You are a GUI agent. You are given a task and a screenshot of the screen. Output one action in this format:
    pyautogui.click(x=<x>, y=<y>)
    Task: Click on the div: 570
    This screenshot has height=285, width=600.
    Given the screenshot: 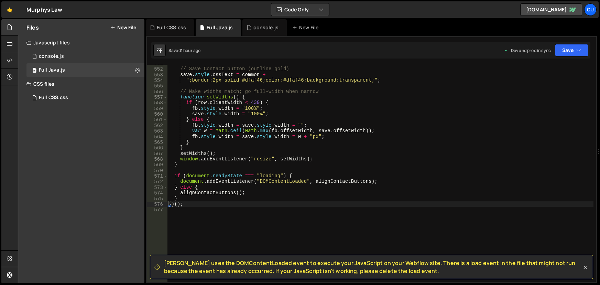 What is the action you would take?
    pyautogui.click(x=157, y=171)
    